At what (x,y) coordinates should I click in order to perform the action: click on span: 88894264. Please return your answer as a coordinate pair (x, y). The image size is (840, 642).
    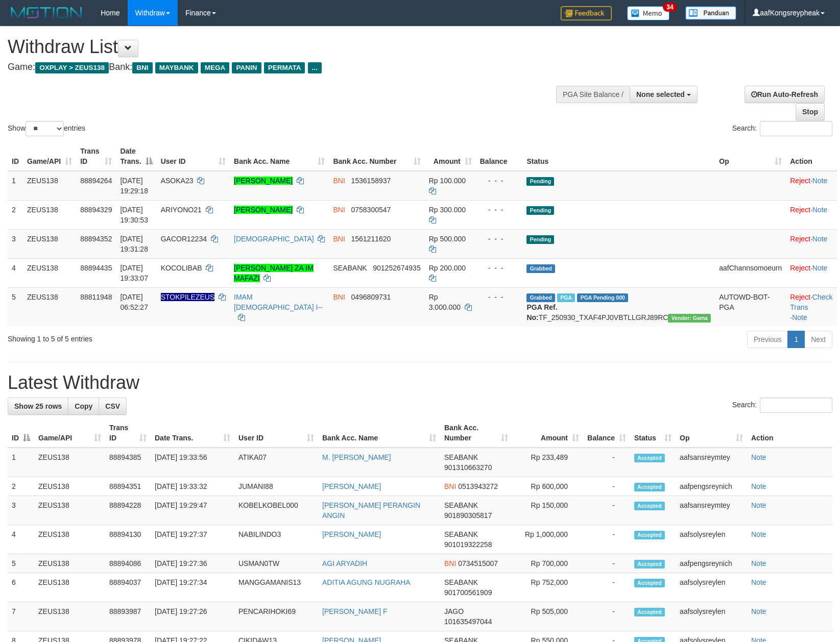
    Looking at the image, I should click on (96, 181).